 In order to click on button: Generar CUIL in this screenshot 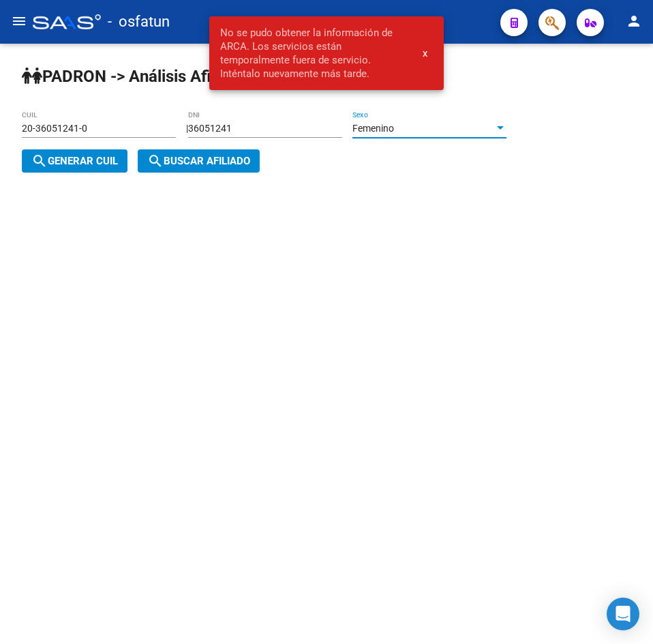, I will do `click(75, 161)`.